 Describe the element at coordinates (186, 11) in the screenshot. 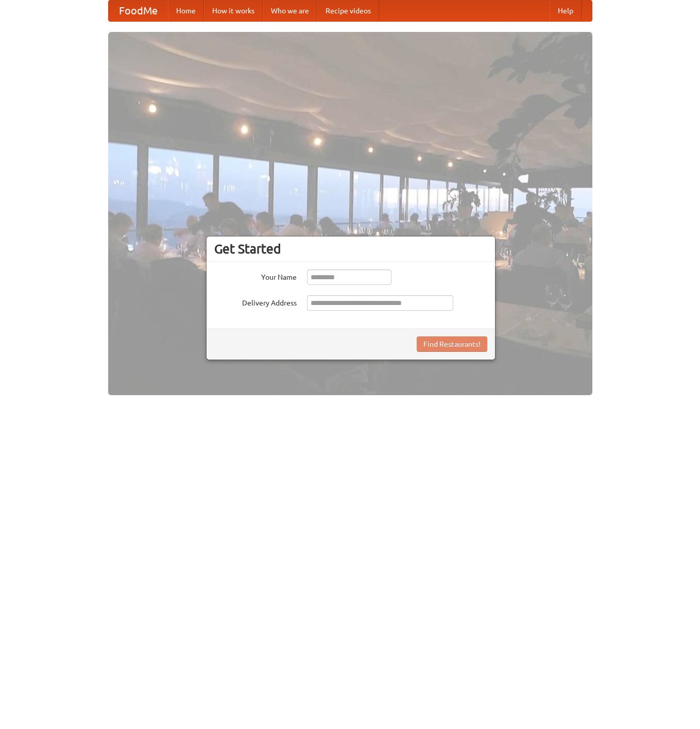

I see `a: Home` at that location.